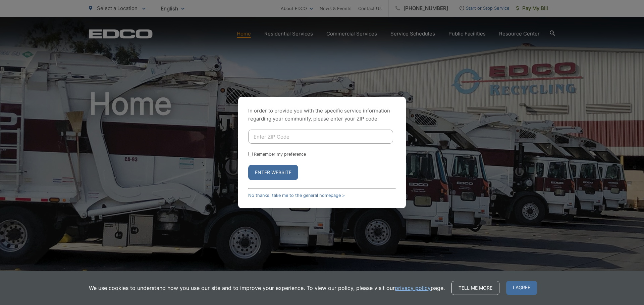 The height and width of the screenshot is (305, 644). What do you see at coordinates (322, 115) in the screenshot?
I see `p: In order to provide you with the specific service information regarding your community, please en...` at bounding box center [322, 115].